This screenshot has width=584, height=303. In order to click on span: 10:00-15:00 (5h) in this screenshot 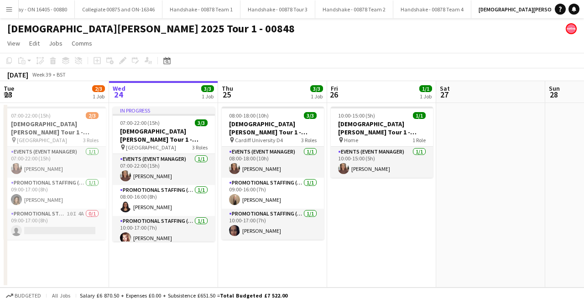, I will do `click(356, 115)`.